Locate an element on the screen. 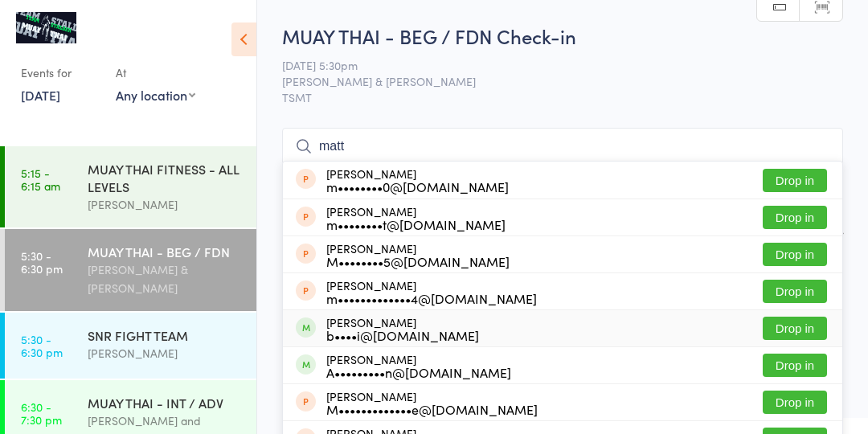 This screenshot has height=434, width=868. div: MUAY THAI - INT / ADV is located at coordinates (165, 403).